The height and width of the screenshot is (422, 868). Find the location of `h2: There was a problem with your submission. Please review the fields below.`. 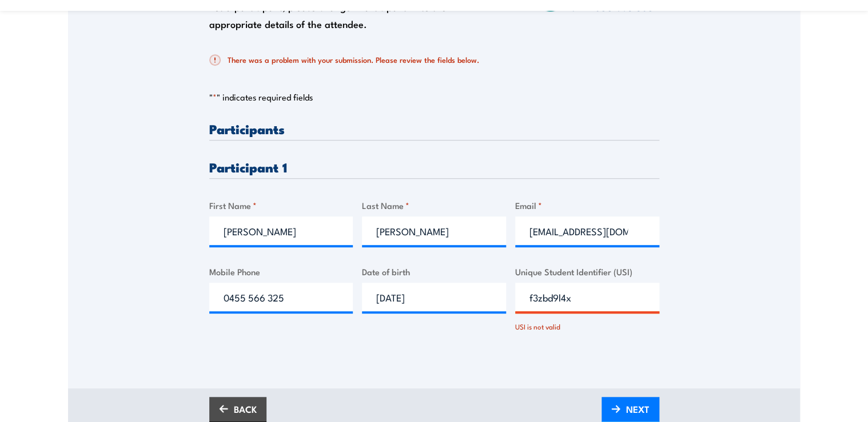

h2: There was a problem with your submission. Please review the fields below. is located at coordinates (430, 60).